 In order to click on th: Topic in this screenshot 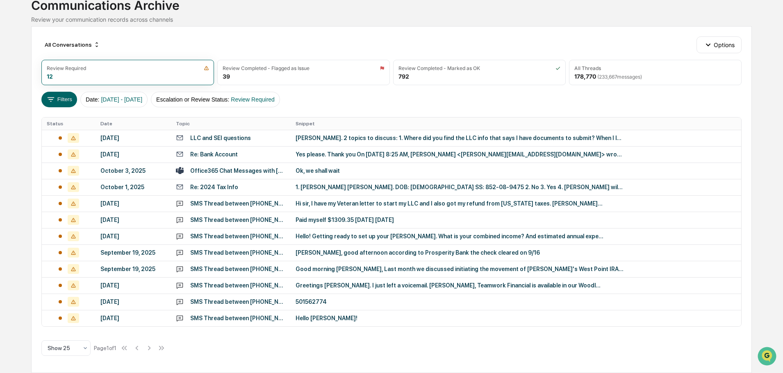, I will do `click(231, 124)`.